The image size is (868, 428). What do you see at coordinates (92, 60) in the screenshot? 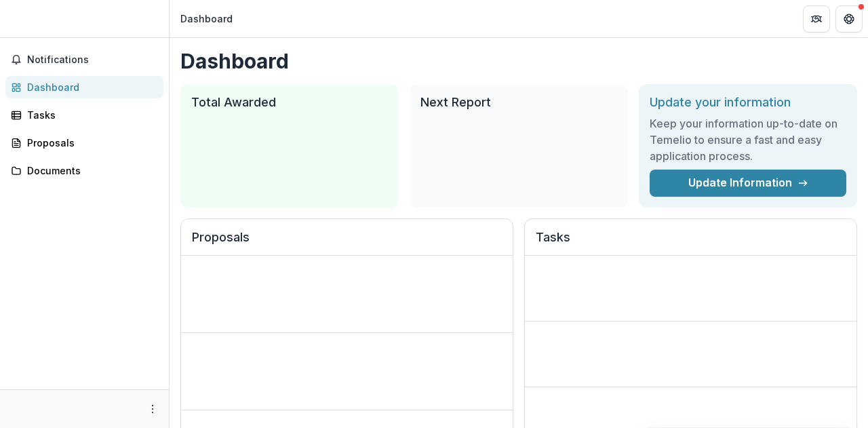
I see `span: Notifications` at bounding box center [92, 60].